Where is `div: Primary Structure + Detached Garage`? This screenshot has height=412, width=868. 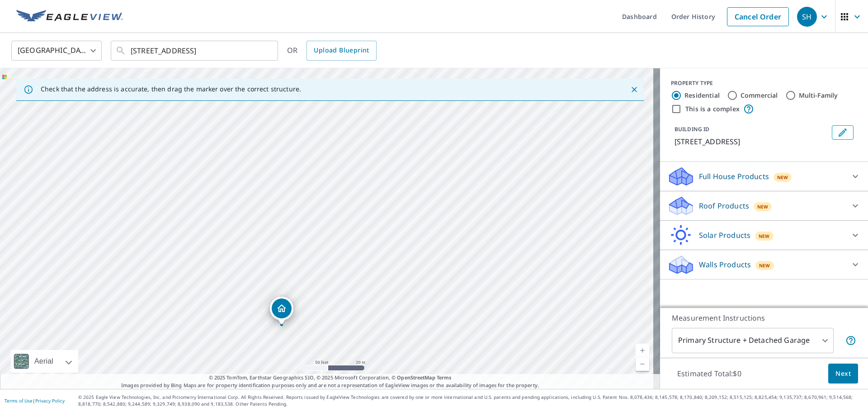
div: Primary Structure + Detached Garage is located at coordinates (752, 340).